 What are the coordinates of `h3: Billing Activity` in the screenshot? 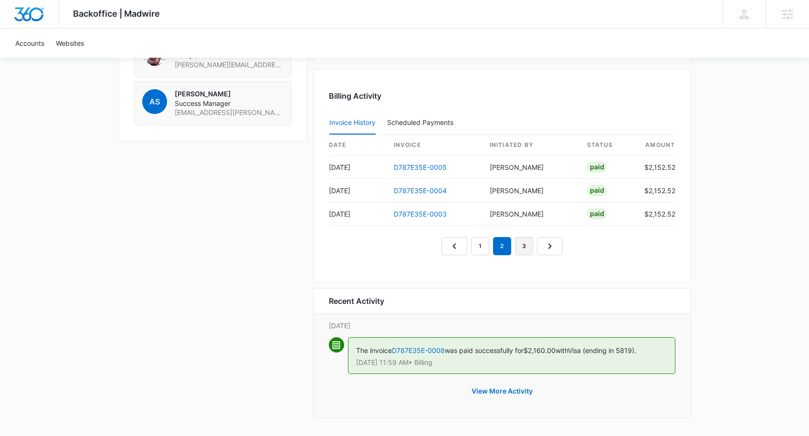 It's located at (502, 96).